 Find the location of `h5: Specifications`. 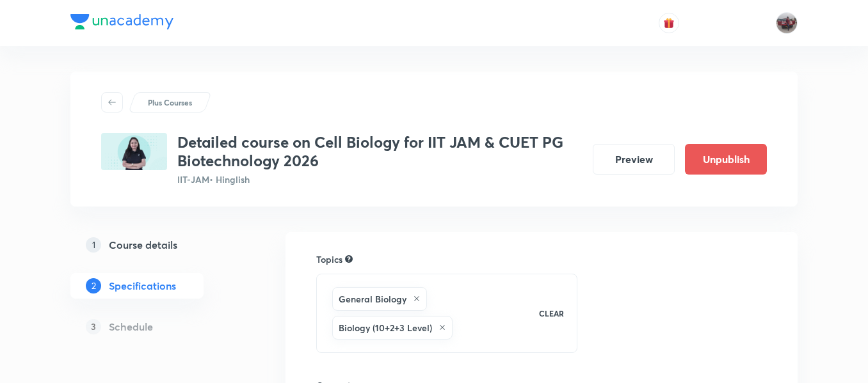

h5: Specifications is located at coordinates (142, 286).